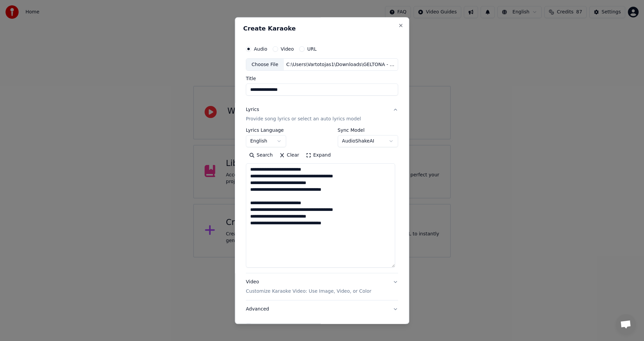  I want to click on label: Video, so click(287, 49).